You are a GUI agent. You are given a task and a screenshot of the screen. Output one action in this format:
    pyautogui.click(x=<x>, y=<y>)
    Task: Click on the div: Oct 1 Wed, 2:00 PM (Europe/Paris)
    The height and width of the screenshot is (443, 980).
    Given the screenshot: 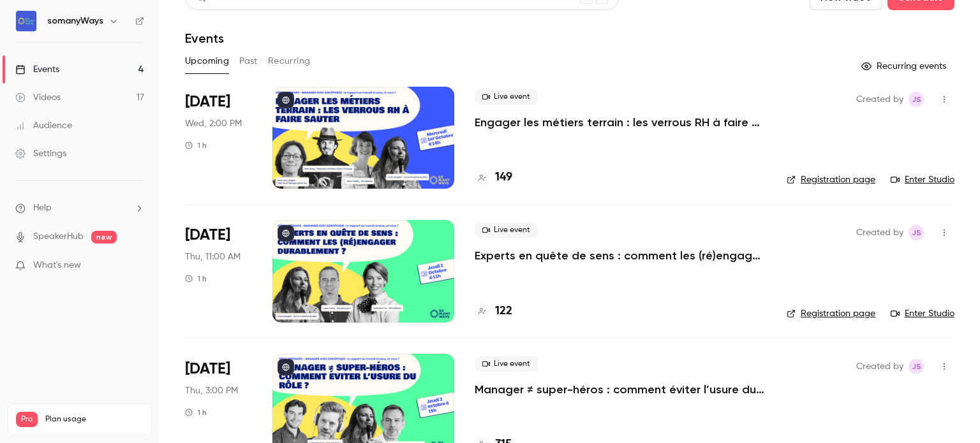 What is the action you would take?
    pyautogui.click(x=219, y=138)
    